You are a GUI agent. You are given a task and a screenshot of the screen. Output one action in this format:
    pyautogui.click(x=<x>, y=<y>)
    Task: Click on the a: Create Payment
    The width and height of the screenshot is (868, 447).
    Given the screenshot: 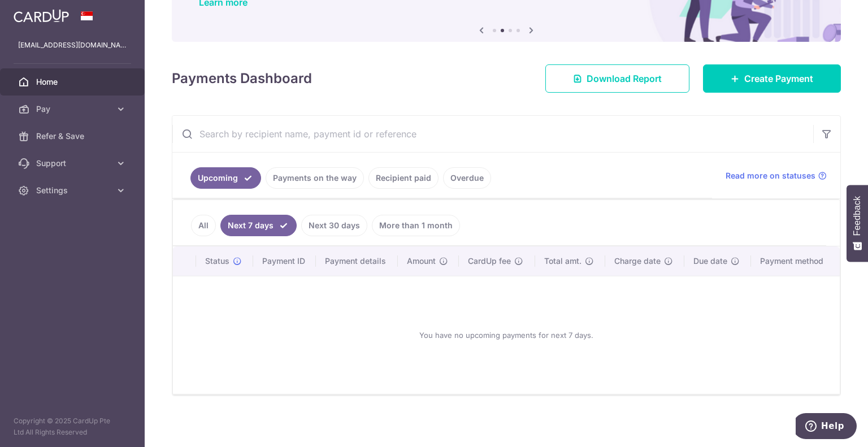 What is the action you would take?
    pyautogui.click(x=771, y=78)
    